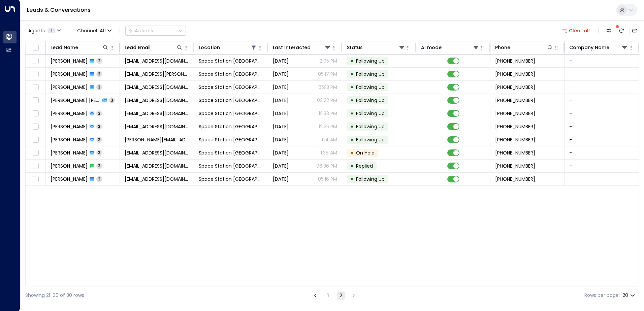 This screenshot has width=644, height=311. I want to click on span: Keirin McCamley, so click(69, 74).